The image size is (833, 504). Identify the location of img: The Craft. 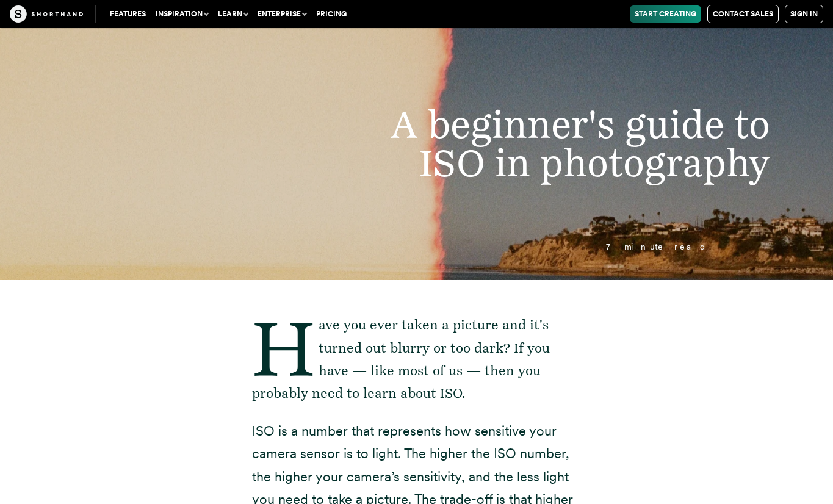
(46, 14).